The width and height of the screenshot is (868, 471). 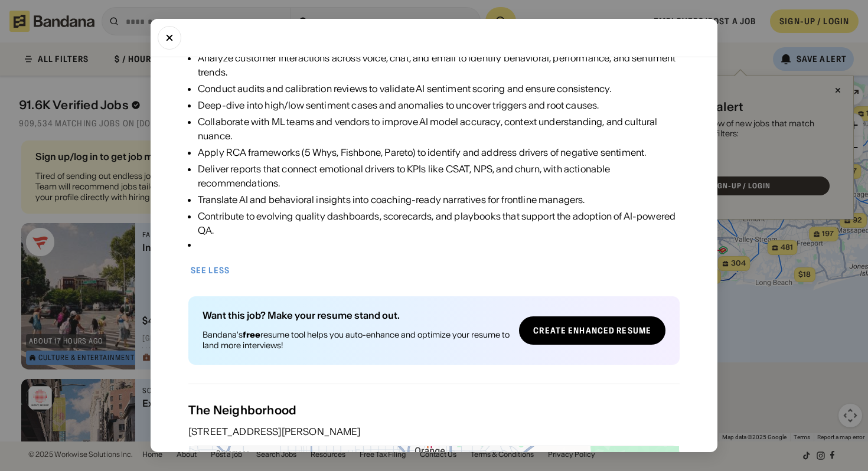 I want to click on div: Deliver reports that connect emotional drivers to KPIs like CSAT, NPS, and churn, with actionable..., so click(x=439, y=175).